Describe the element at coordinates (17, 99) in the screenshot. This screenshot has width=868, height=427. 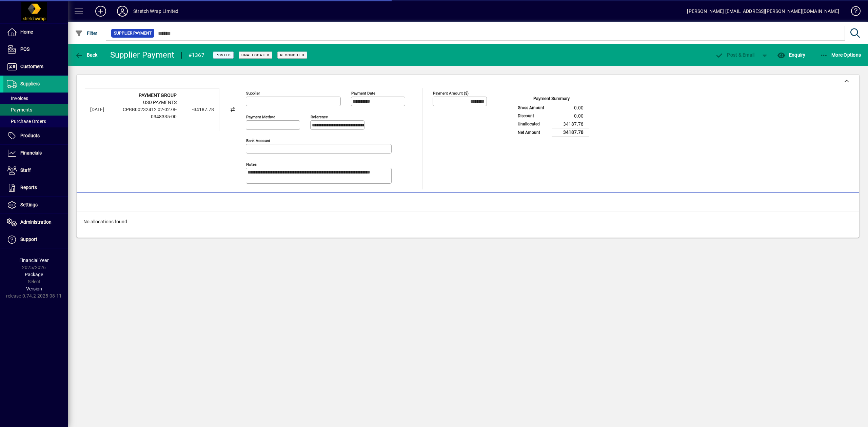
I see `span: Invoices` at that location.